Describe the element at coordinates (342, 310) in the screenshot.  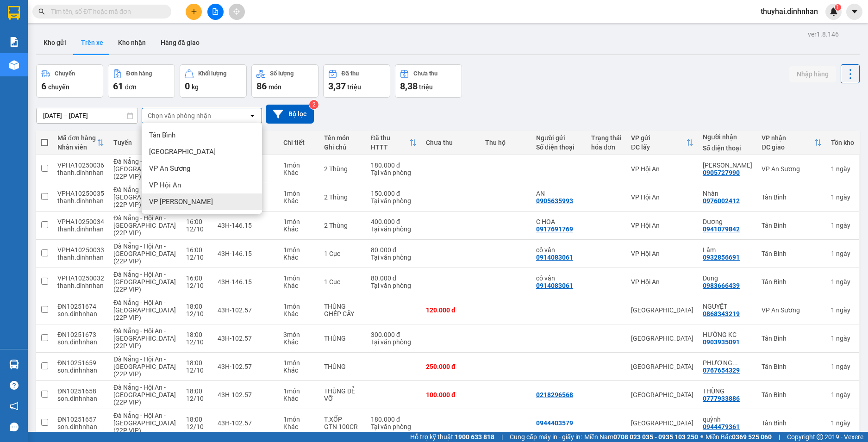
I see `div: THÙNG GHÉP CÂY` at that location.